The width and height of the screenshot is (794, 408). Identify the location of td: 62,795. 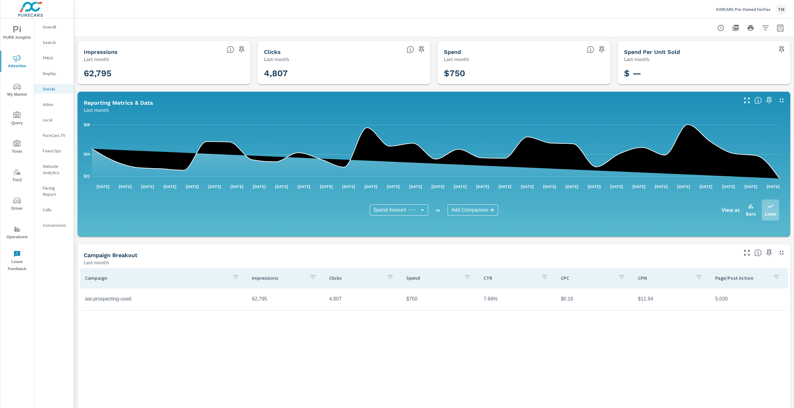
(285, 299).